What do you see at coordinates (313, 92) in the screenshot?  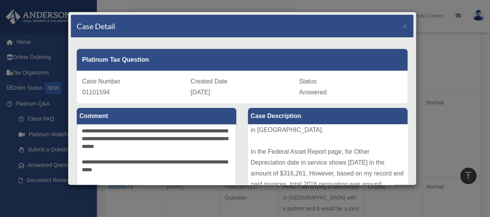 I see `span: Answered` at bounding box center [313, 92].